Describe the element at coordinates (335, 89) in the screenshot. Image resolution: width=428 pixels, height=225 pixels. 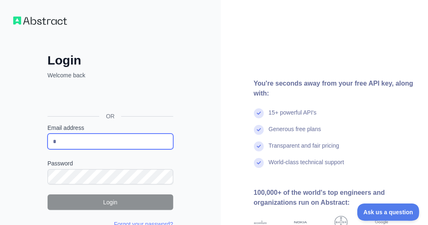
I see `div: You're seconds away from your free API key, along with:` at that location.